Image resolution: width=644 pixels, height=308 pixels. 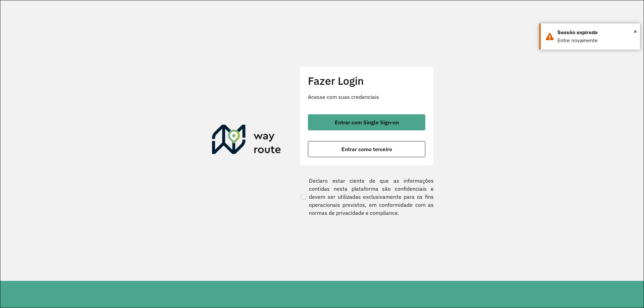 What do you see at coordinates (596, 33) in the screenshot?
I see `div: Sessão expirada` at bounding box center [596, 33].